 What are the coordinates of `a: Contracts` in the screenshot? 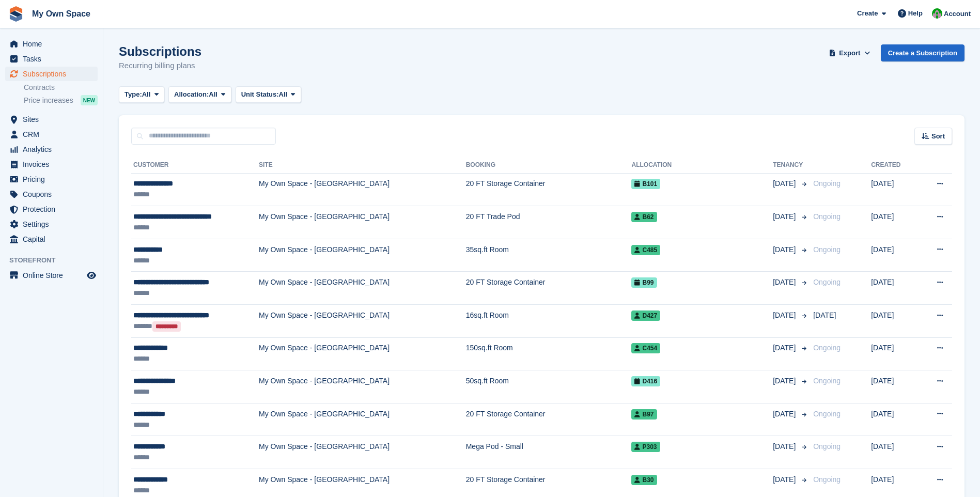 It's located at (61, 87).